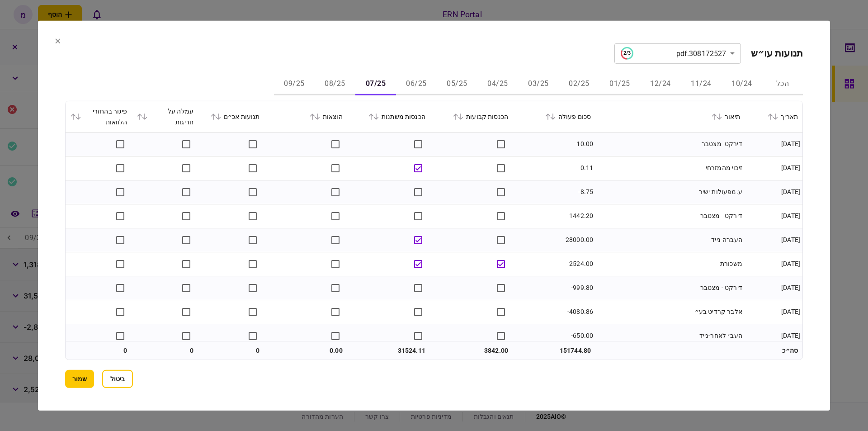 This screenshot has height=431, width=868. I want to click on button: 08/25, so click(335, 84).